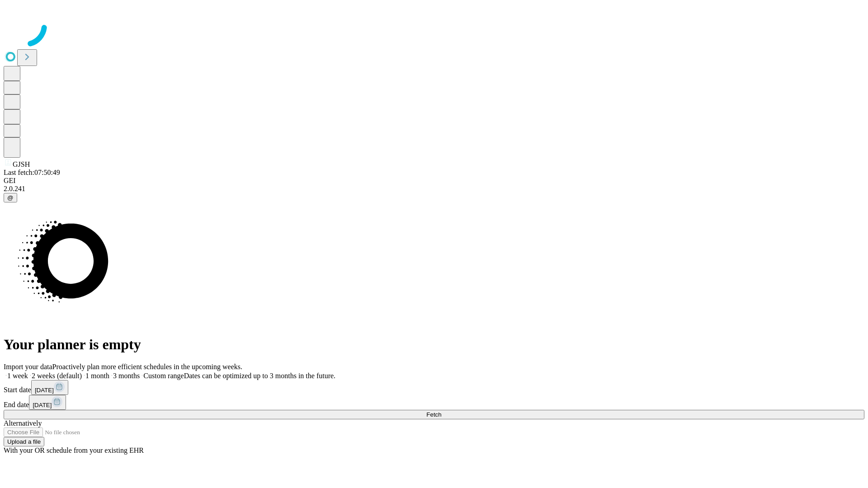 The height and width of the screenshot is (488, 868). I want to click on span: Fetch, so click(434, 414).